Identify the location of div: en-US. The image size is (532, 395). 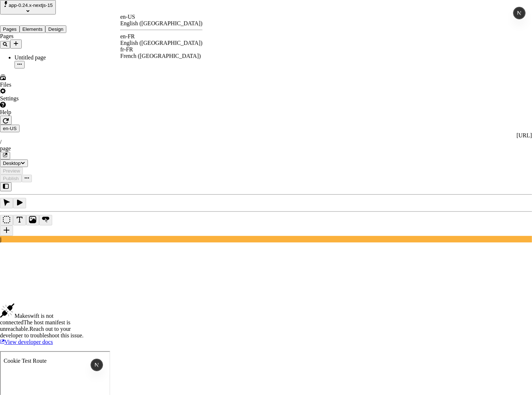
(161, 17).